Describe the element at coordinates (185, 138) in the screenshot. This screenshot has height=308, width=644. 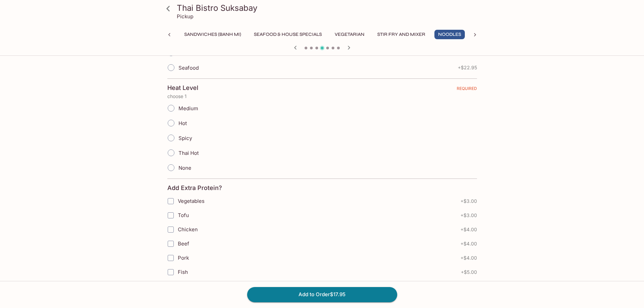
I see `span: Spicy` at that location.